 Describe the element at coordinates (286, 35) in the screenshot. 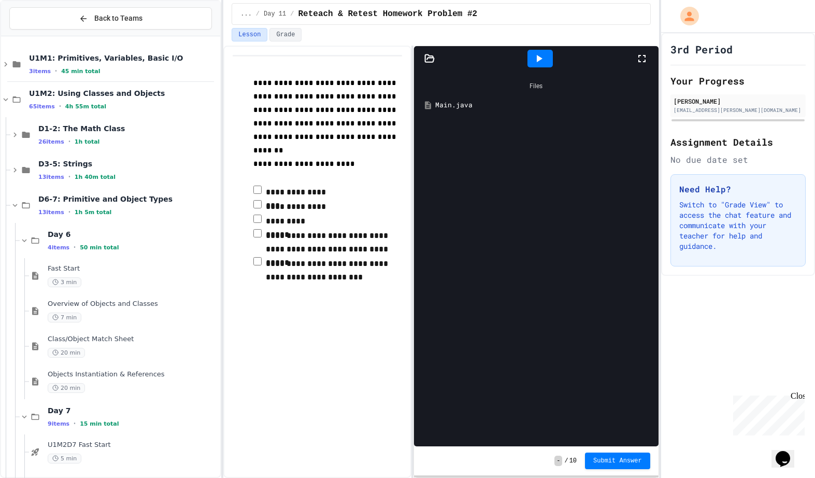

I see `button: Grade` at that location.